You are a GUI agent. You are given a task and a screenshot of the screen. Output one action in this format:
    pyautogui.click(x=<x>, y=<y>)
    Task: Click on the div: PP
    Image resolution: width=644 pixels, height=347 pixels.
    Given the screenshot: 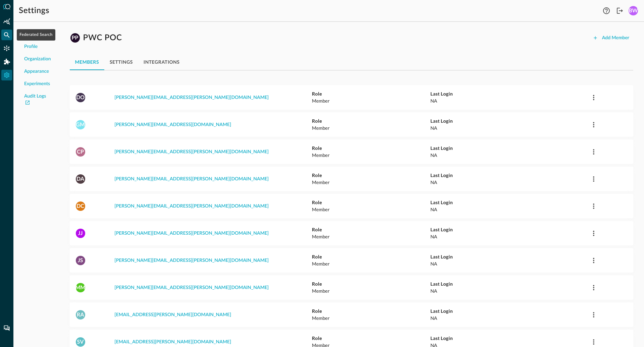 What is the action you would take?
    pyautogui.click(x=75, y=38)
    